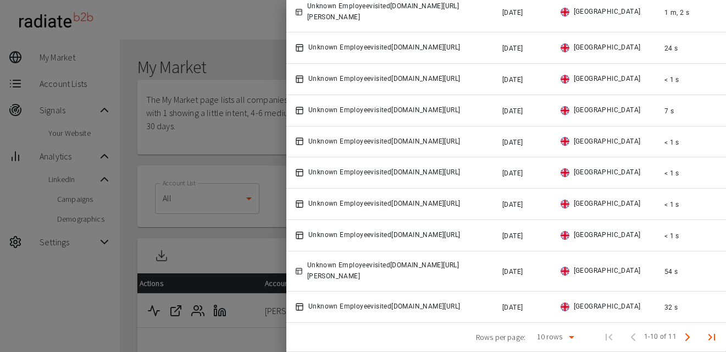 The image size is (726, 352). What do you see at coordinates (671, 272) in the screenshot?
I see `span: 54 s` at bounding box center [671, 272].